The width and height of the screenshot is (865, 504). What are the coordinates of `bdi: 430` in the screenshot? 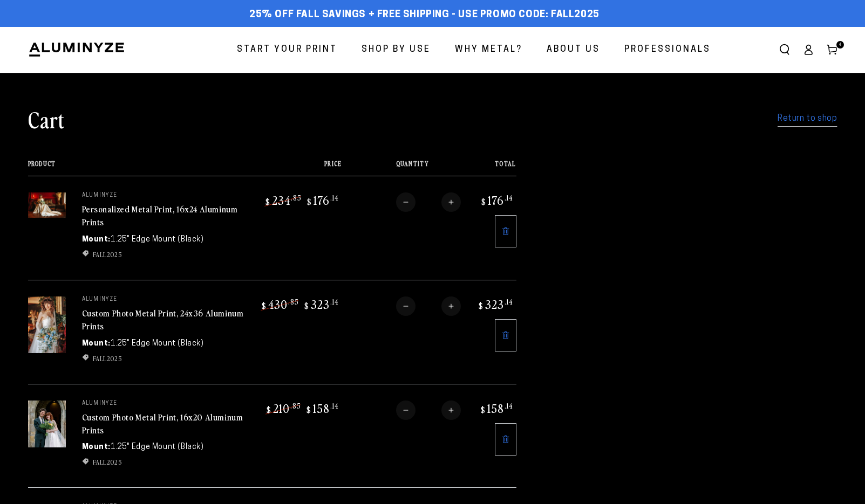 It's located at (280, 304).